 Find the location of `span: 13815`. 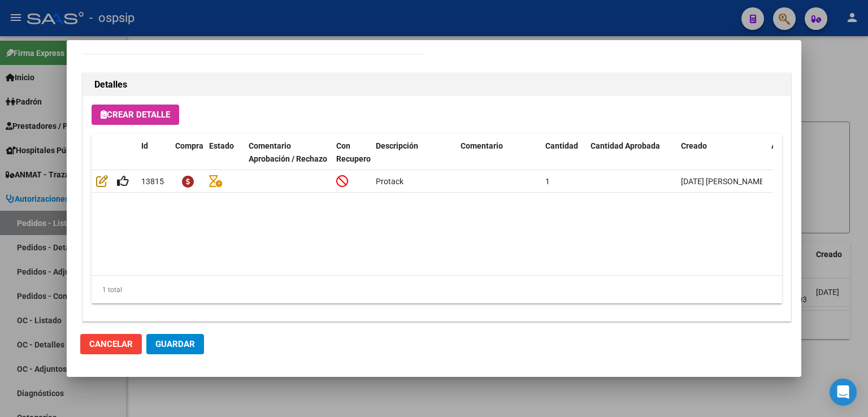

span: 13815 is located at coordinates (153, 181).